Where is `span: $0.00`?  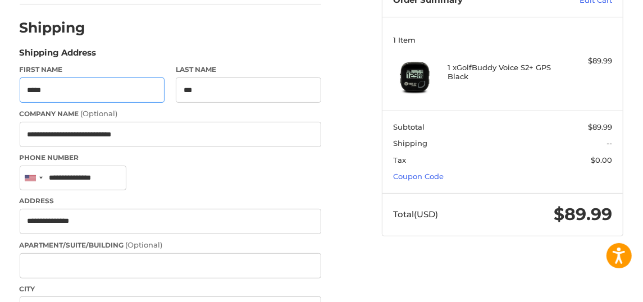 span: $0.00 is located at coordinates (601, 160).